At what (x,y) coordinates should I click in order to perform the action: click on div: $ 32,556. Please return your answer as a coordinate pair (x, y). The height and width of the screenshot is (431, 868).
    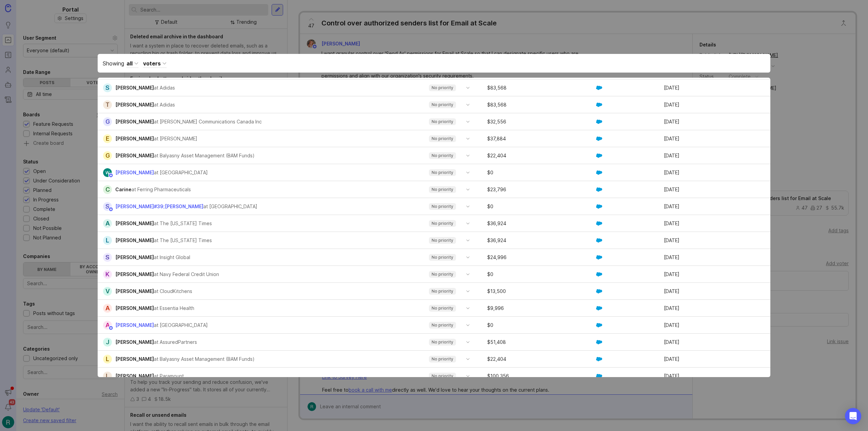
    Looking at the image, I should click on (540, 121).